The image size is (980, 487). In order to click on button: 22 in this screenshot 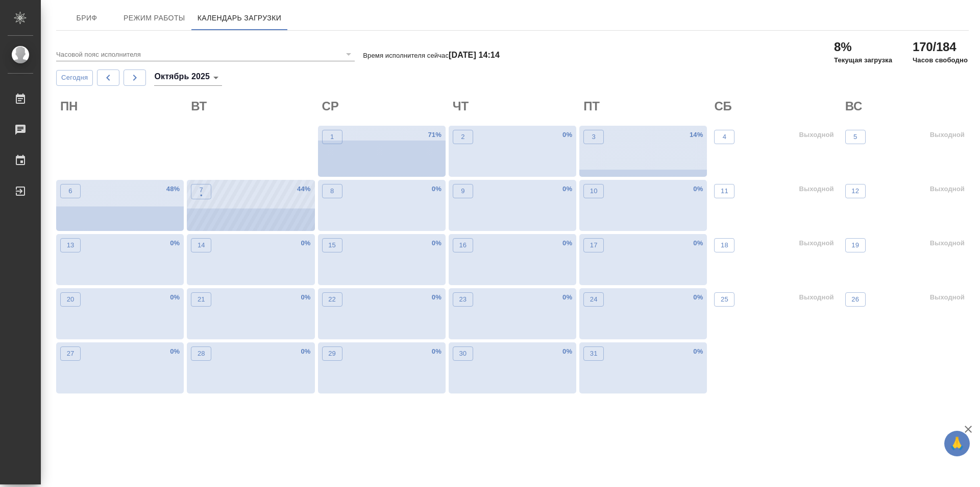, I will do `click(332, 299)`.